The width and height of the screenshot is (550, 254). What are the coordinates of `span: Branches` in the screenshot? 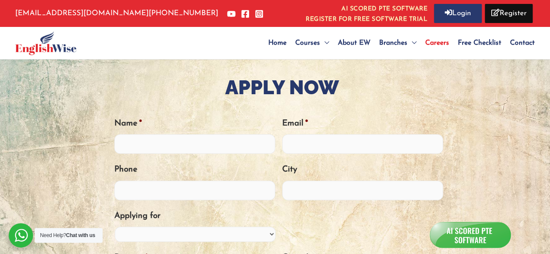 It's located at (393, 43).